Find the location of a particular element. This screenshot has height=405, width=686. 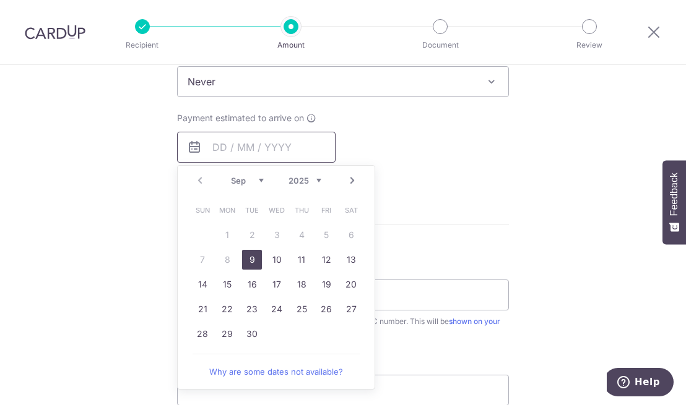

span: Help is located at coordinates (40, 14).